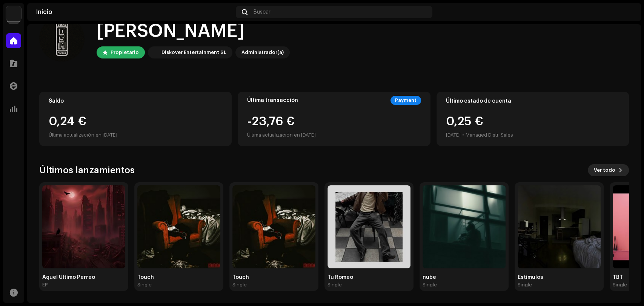  Describe the element at coordinates (559, 227) in the screenshot. I see `img: e734098e-2f60-4f68-ac30-e45e0a6cbd3c` at that location.